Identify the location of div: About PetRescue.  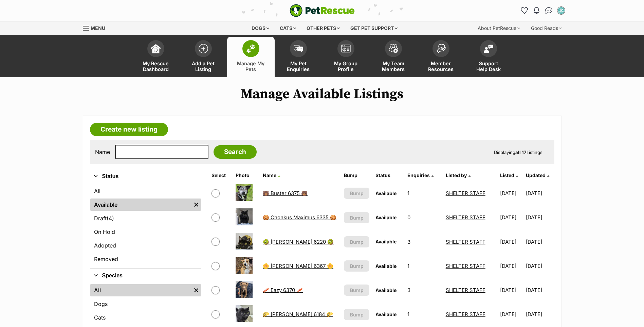
(499, 28).